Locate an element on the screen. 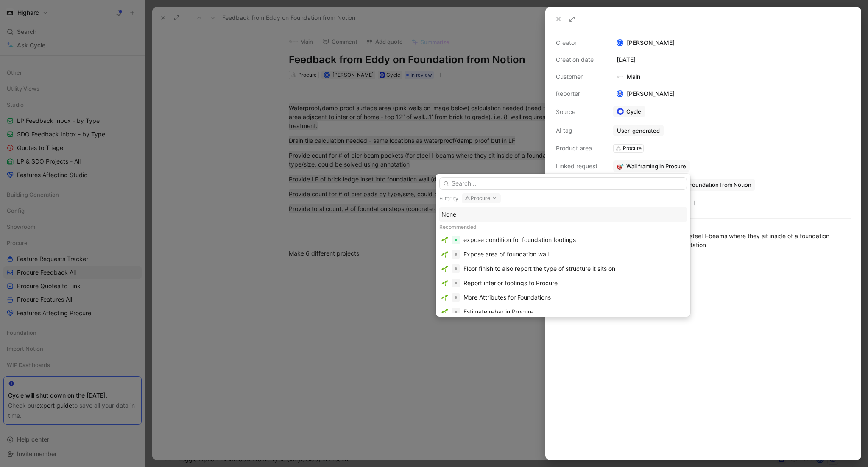 The image size is (868, 467). button: Procure is located at coordinates (481, 198).